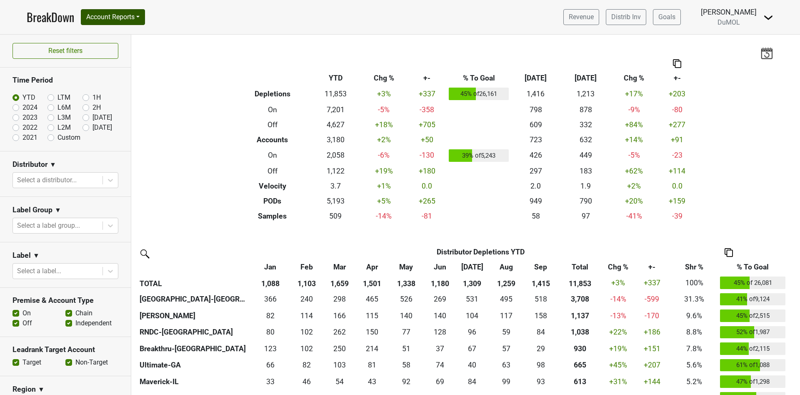 The image size is (800, 395). What do you see at coordinates (581, 17) in the screenshot?
I see `a: Revenue` at bounding box center [581, 17].